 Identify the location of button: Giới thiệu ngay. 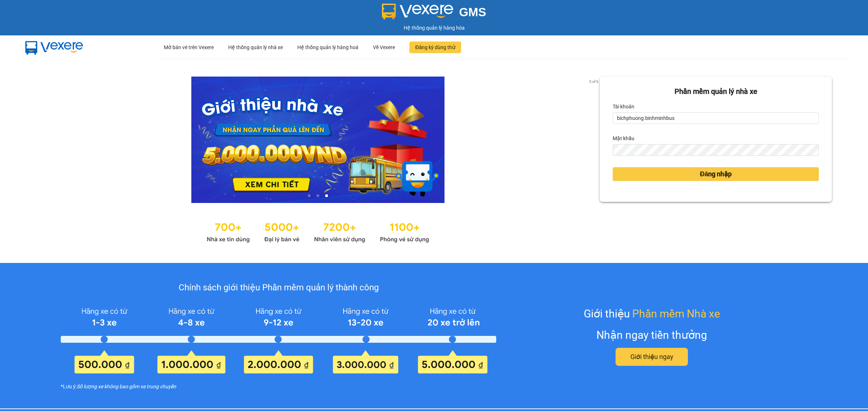
(652, 357).